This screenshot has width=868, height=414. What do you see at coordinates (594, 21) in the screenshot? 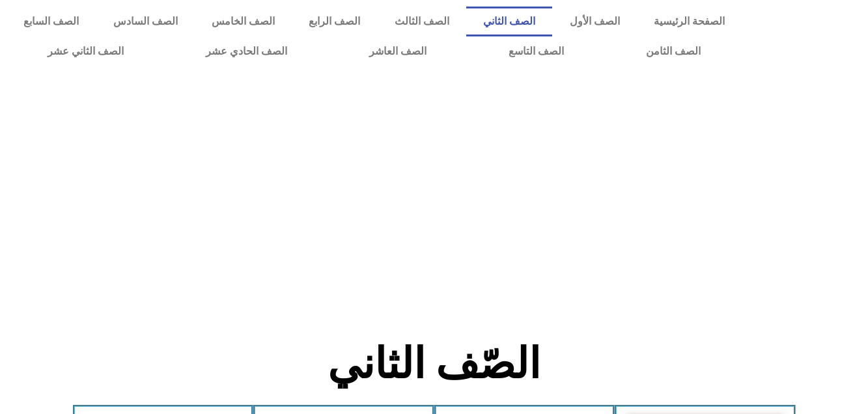
I see `a: الصف الأول` at bounding box center [594, 21].